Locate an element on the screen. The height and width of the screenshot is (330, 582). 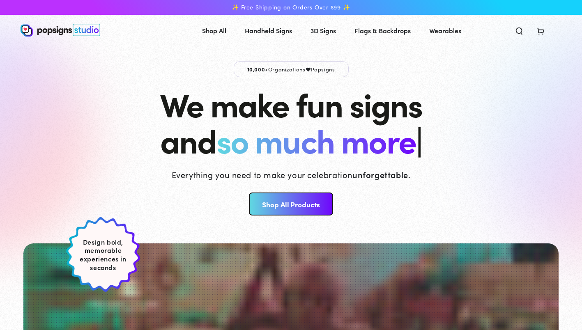
a: 3D Signs is located at coordinates (323, 30).